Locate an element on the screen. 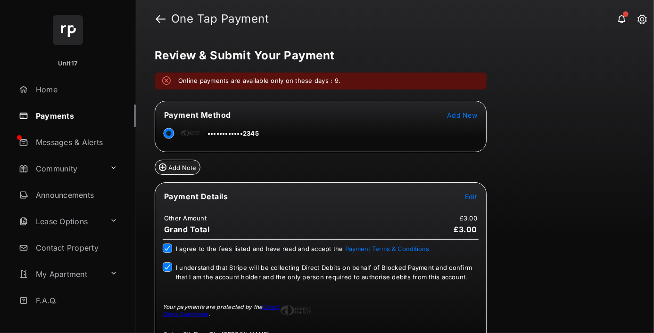  img: svg+xml;base64,PHN2ZyB4bWxucz0iaHR0cDovL3d3dy53My5vcmcvMjAwMC9zdmciIHdpZHRoPSI2NCIgaGVpZ2h0PSI2NC... is located at coordinates (68, 30).